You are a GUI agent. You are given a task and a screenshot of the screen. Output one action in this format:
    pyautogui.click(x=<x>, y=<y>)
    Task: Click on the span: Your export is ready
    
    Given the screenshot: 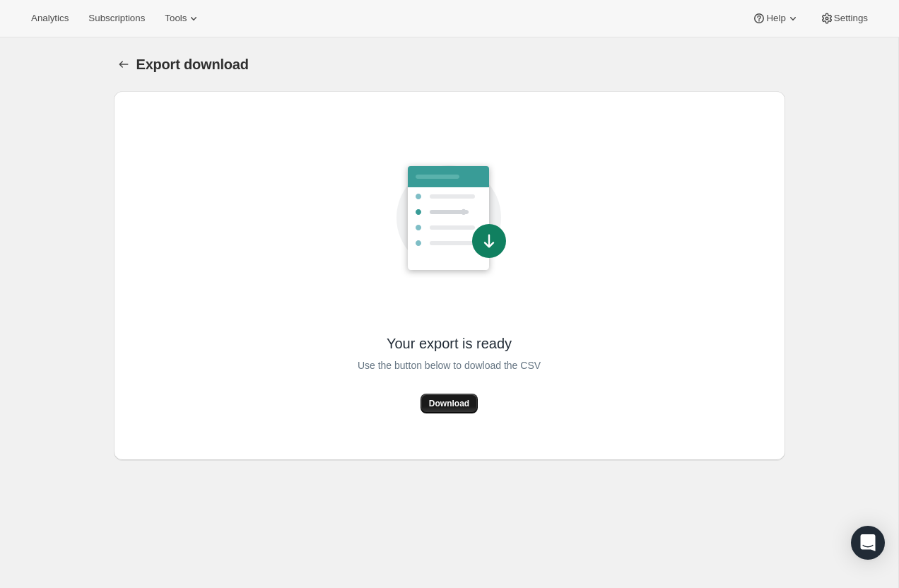 What is the action you would take?
    pyautogui.click(x=449, y=344)
    